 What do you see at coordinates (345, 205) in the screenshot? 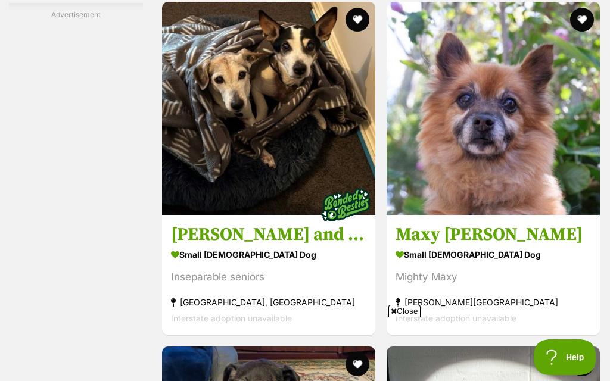
I see `img: bonded besties` at bounding box center [345, 205].